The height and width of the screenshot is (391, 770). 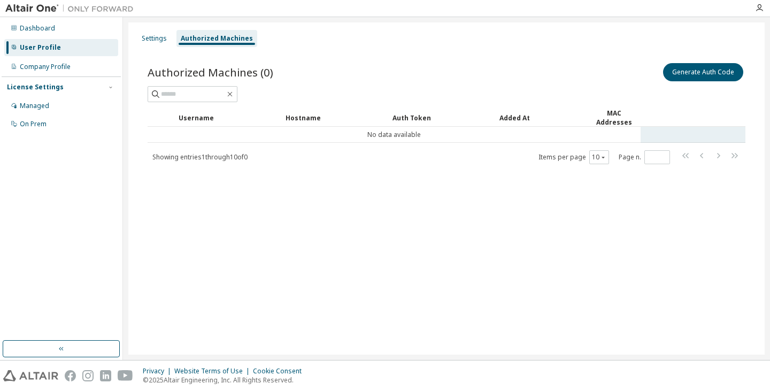 What do you see at coordinates (125, 375) in the screenshot?
I see `img: youtube.svg` at bounding box center [125, 375].